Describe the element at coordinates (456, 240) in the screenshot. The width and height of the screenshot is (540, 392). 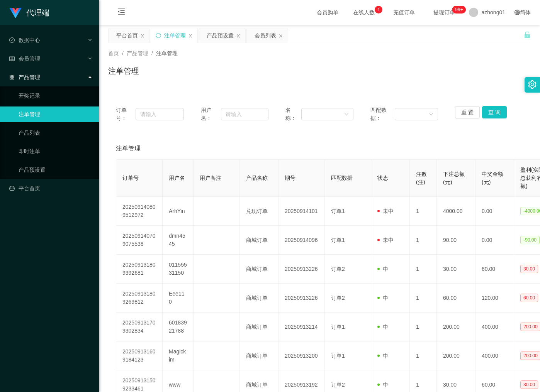
I see `td: 90.00` at that location.